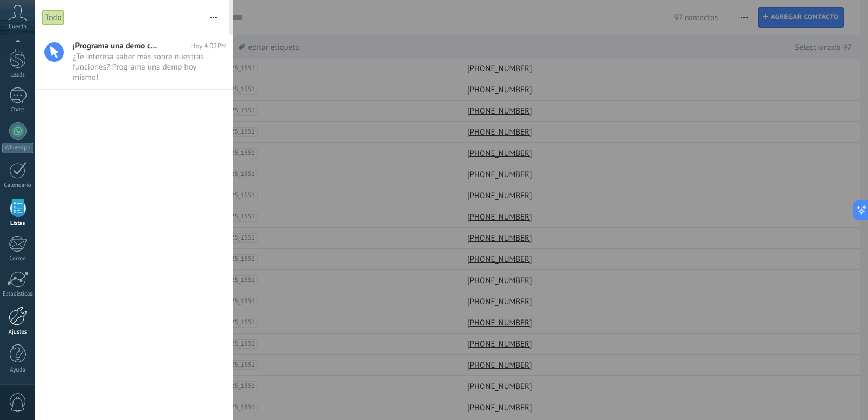  Describe the element at coordinates (18, 147) in the screenshot. I see `div: WhatsApp` at that location.